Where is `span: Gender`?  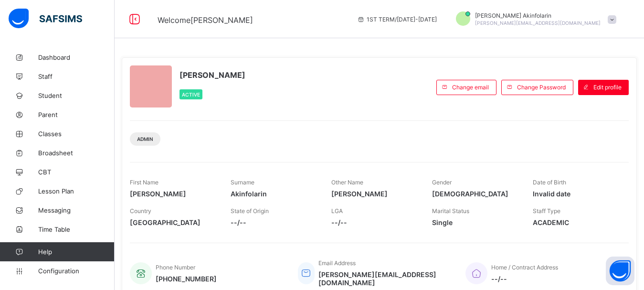 span: Gender is located at coordinates (441, 182).